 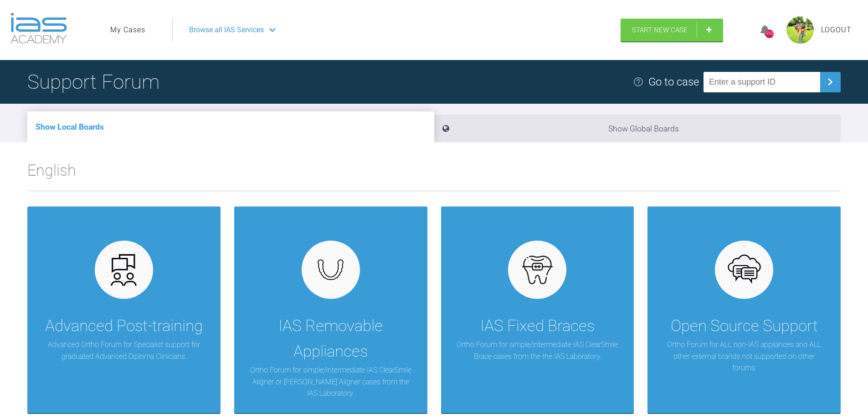 I want to click on p: Ortho Forum for ALL non-IAS appliances and ALL other external brands not supported on other forums., so click(x=744, y=356).